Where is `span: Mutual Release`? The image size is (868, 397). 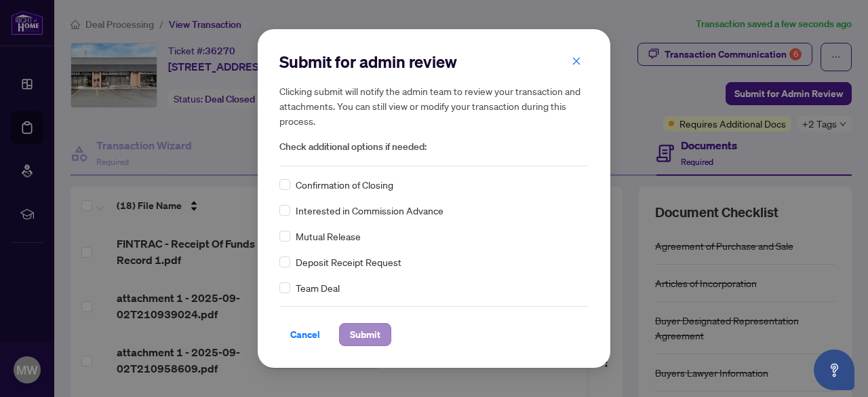 span: Mutual Release is located at coordinates (328, 236).